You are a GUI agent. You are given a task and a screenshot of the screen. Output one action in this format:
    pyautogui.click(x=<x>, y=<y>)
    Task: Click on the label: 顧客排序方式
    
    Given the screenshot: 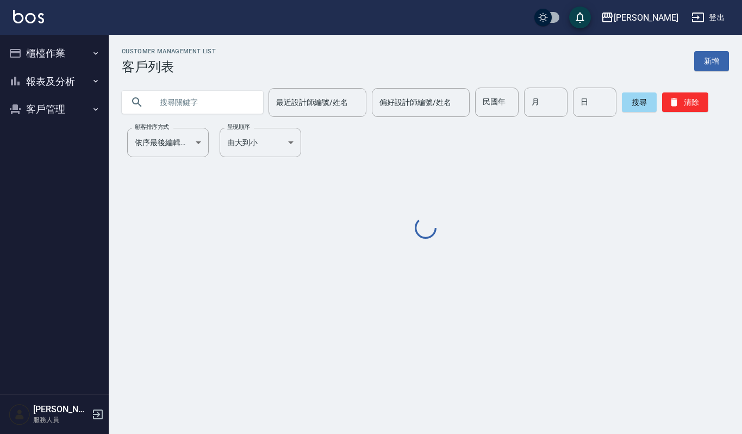 What is the action you would take?
    pyautogui.click(x=152, y=127)
    